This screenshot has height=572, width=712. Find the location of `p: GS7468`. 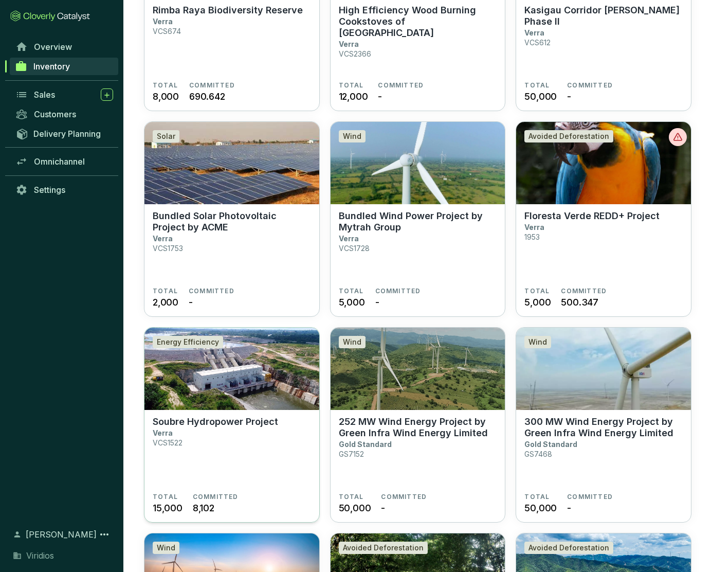

p: GS7468 is located at coordinates (539, 454).